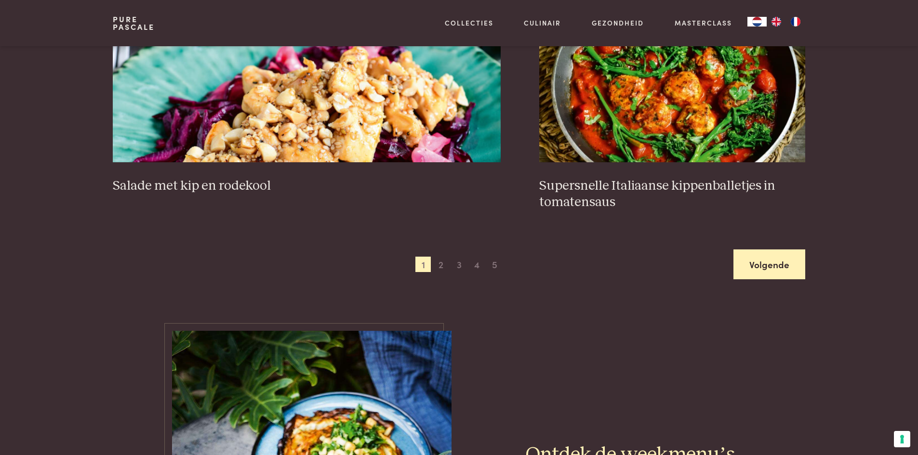  I want to click on span: 5, so click(495, 265).